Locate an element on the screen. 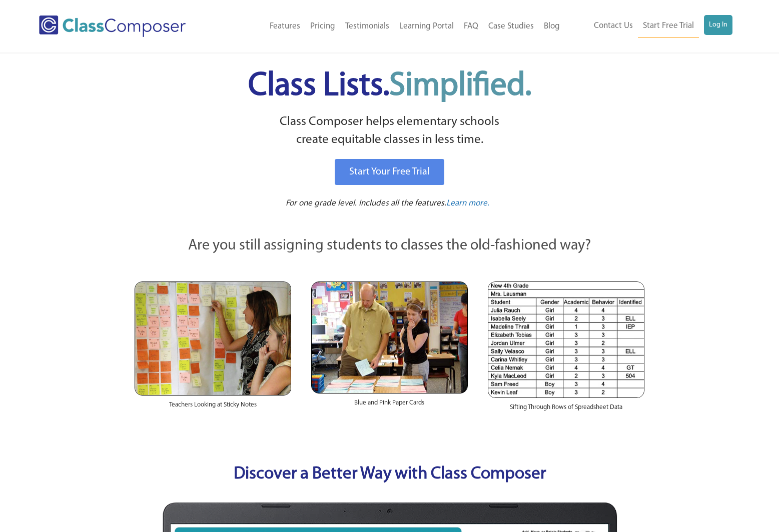 This screenshot has width=779, height=532. a: Contact Us is located at coordinates (613, 26).